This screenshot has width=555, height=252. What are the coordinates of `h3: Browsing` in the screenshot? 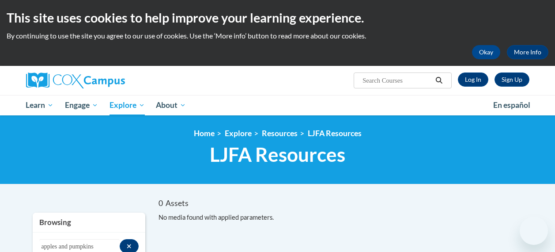 It's located at (89, 222).